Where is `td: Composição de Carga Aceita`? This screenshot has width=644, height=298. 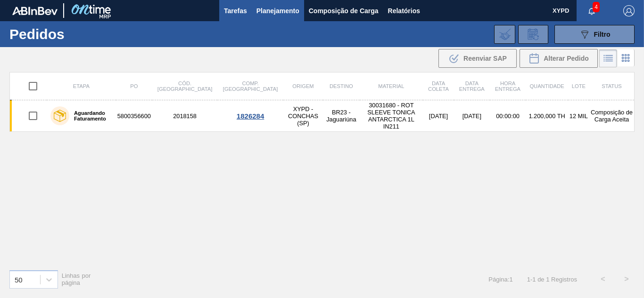 td: Composição de Carga Aceita is located at coordinates (612, 116).